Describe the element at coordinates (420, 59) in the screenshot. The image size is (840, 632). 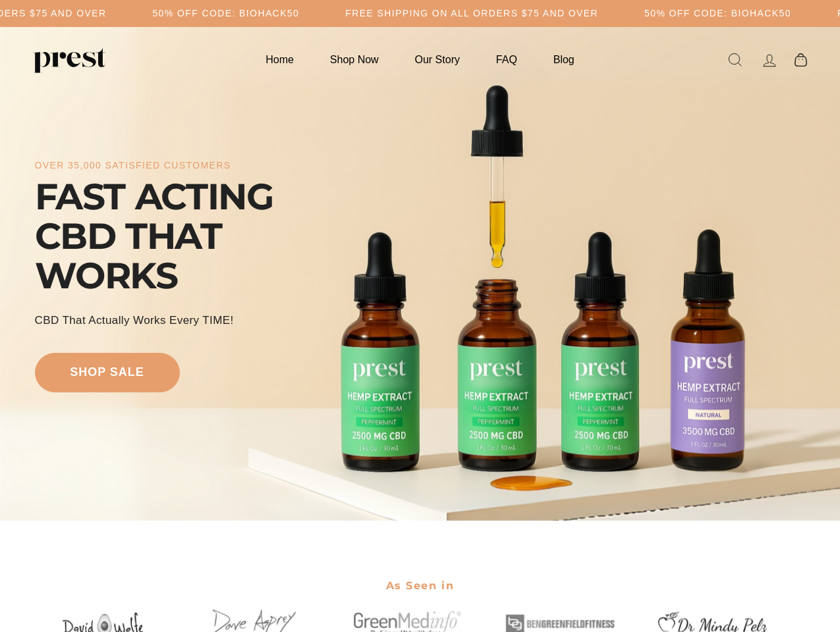
I see `ul: Primary` at that location.